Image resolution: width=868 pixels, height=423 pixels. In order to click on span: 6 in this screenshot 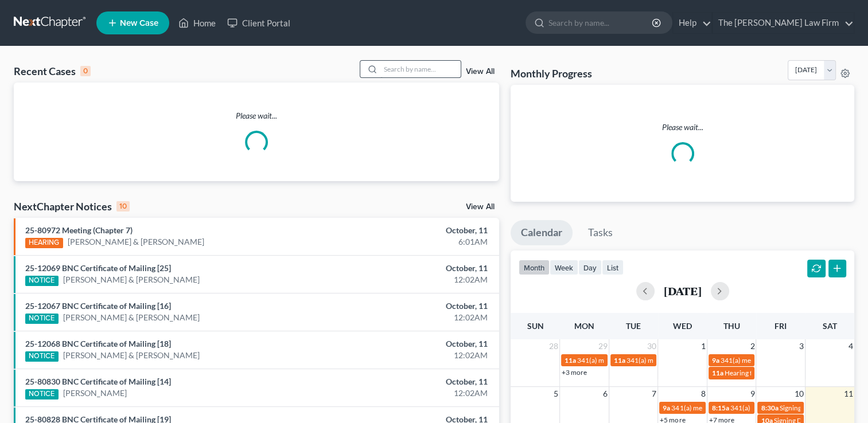, I will do `click(605, 394)`.